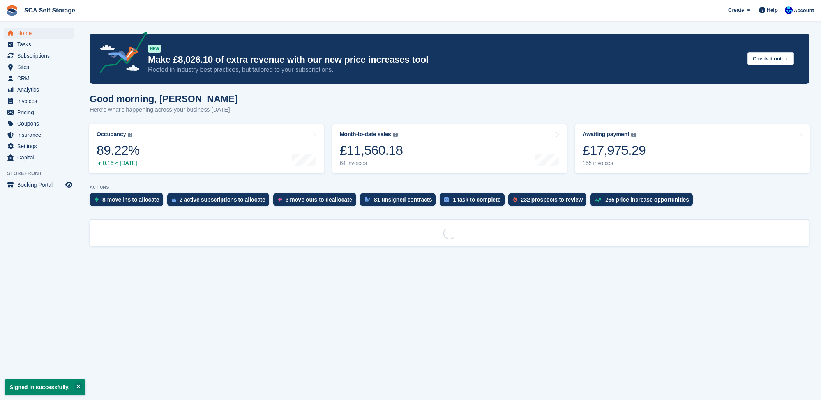  What do you see at coordinates (41, 101) in the screenshot?
I see `span: Invoices` at bounding box center [41, 101].